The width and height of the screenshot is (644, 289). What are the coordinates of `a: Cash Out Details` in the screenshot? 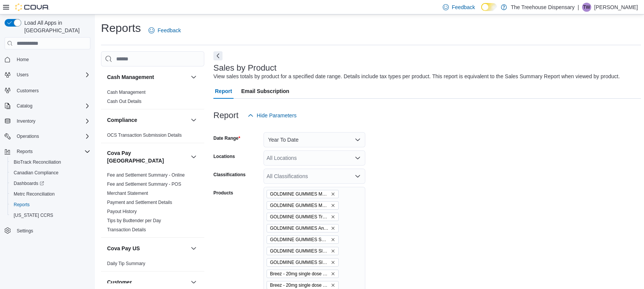 It's located at (124, 102).